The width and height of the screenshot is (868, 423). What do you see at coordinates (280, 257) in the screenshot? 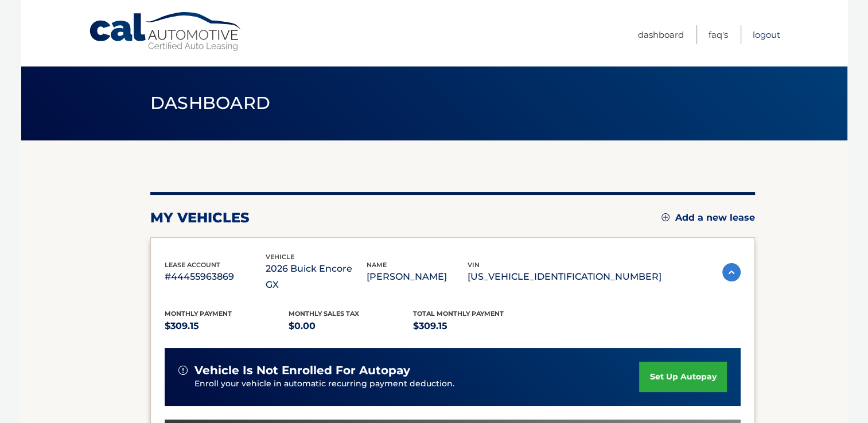
I see `span: vehicle` at bounding box center [280, 257].